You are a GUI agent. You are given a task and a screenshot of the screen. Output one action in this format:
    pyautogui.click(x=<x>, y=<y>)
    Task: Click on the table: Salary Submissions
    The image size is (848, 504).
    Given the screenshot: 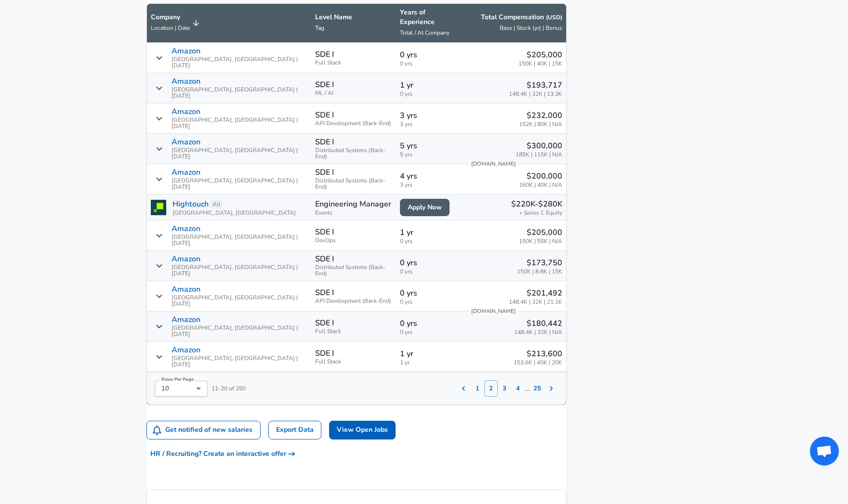 What is the action you would take?
    pyautogui.click(x=356, y=205)
    